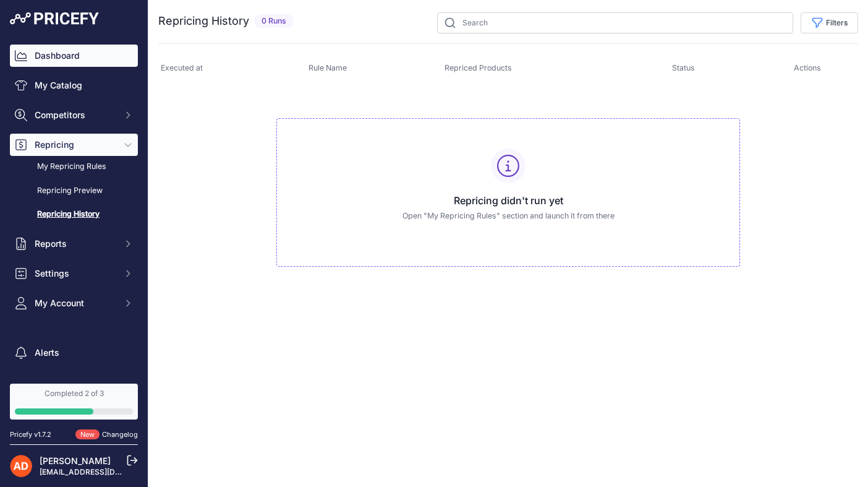 This screenshot has width=868, height=487. I want to click on span: 0 Runs, so click(274, 21).